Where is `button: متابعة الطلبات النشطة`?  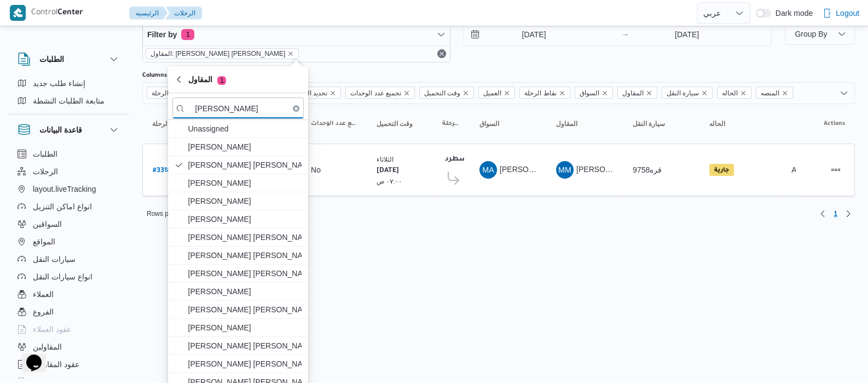 button: متابعة الطلبات النشطة is located at coordinates (69, 100).